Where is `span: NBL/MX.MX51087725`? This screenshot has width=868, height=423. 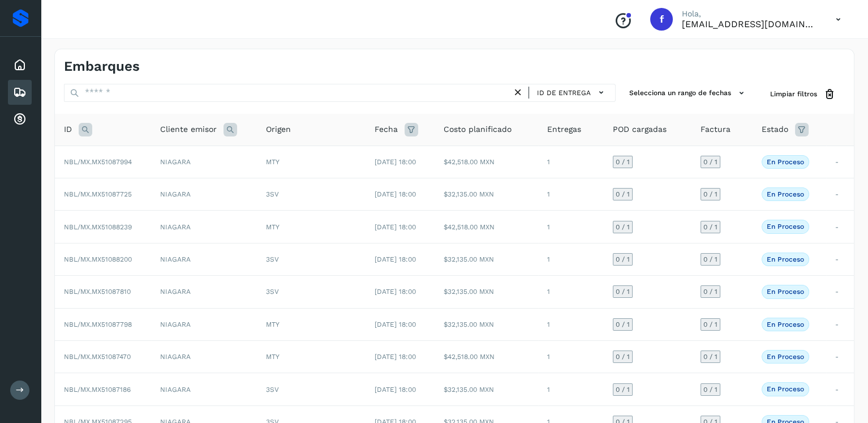 span: NBL/MX.MX51087725 is located at coordinates (98, 194).